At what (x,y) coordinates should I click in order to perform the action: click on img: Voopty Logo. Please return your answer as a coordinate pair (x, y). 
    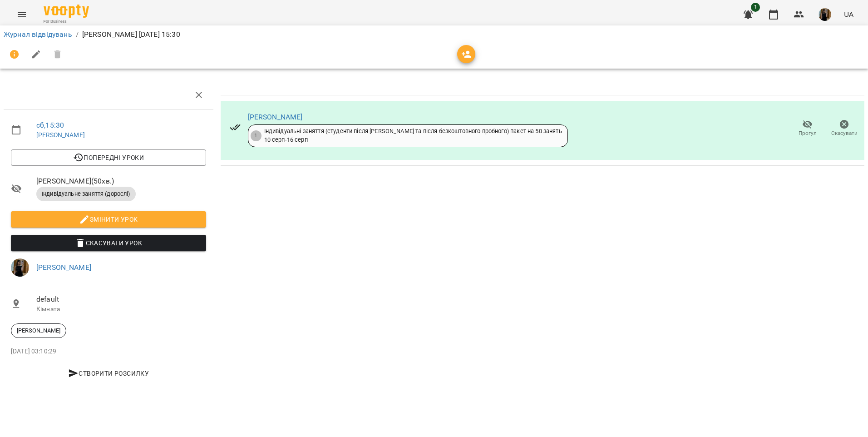
    Looking at the image, I should click on (66, 11).